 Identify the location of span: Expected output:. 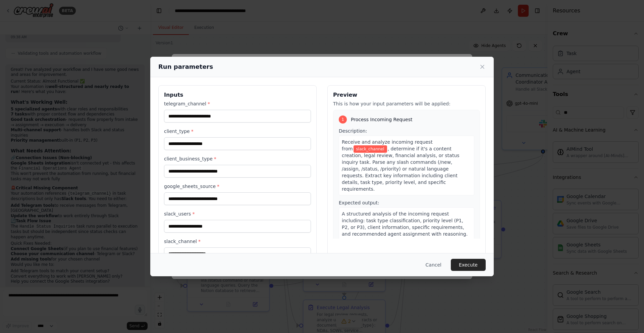
(359, 203).